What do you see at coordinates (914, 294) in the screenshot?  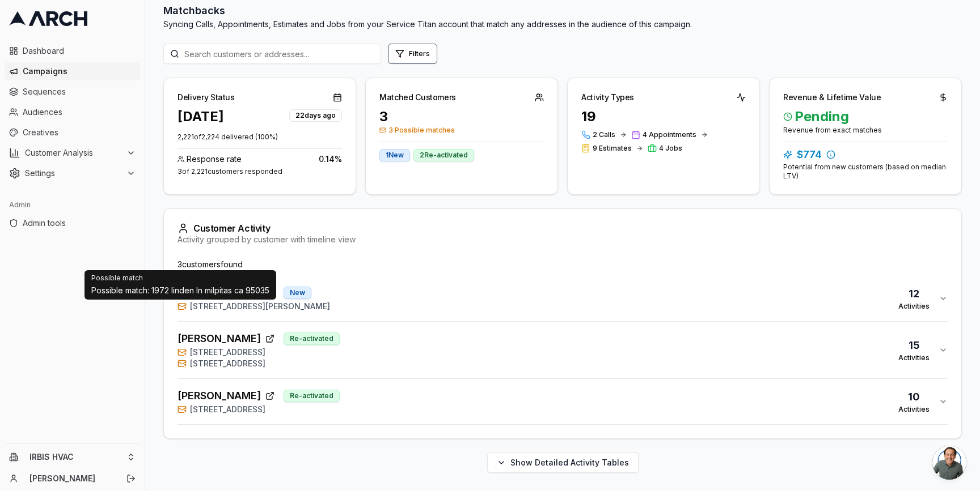 I see `div: 12` at bounding box center [914, 294].